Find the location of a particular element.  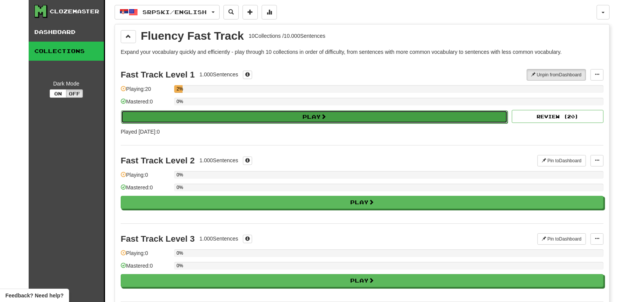

button: More stats is located at coordinates (269, 13).